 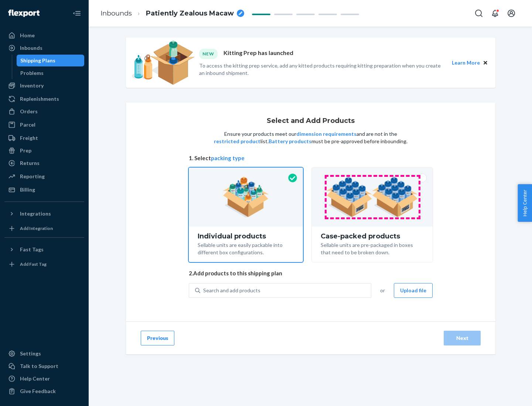 What do you see at coordinates (462, 338) in the screenshot?
I see `button: Next` at bounding box center [462, 338].